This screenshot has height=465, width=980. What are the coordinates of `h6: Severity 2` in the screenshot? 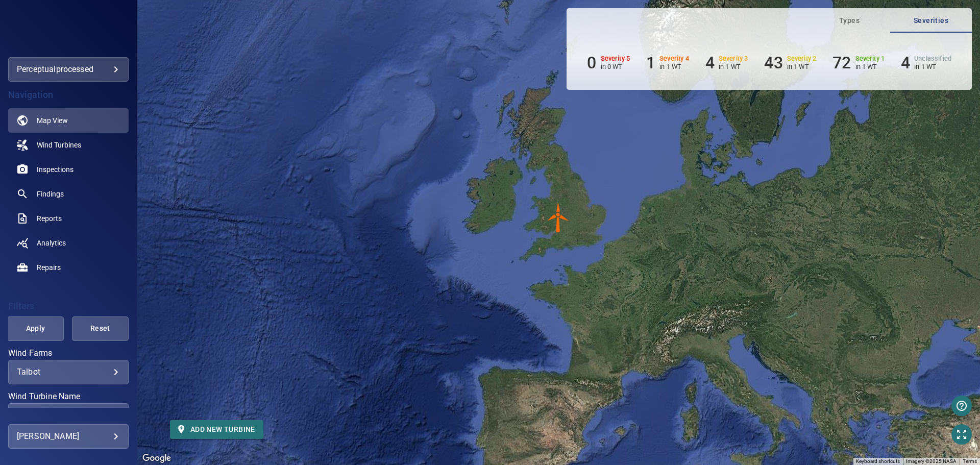 It's located at (802, 59).